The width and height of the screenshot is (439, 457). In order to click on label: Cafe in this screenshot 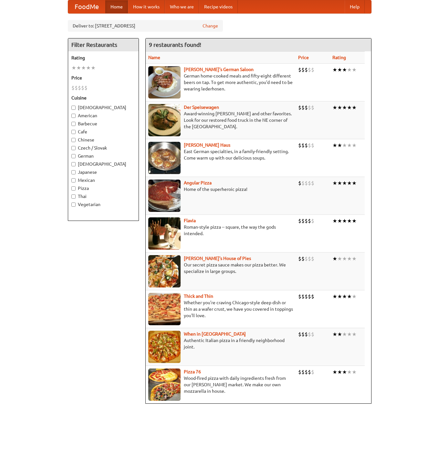, I will do `click(103, 132)`.